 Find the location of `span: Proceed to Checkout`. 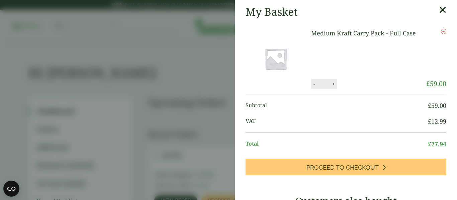

span: Proceed to Checkout is located at coordinates (343, 168).